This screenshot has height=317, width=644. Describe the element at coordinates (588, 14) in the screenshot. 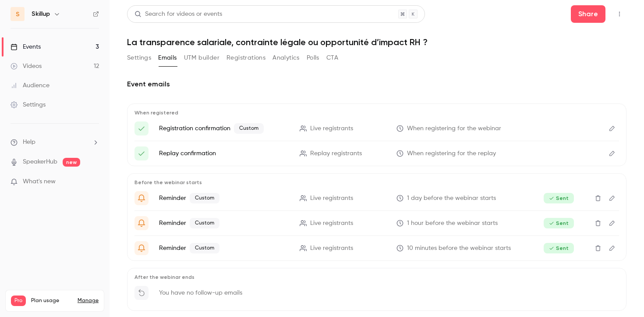

I see `button: Share` at that location.